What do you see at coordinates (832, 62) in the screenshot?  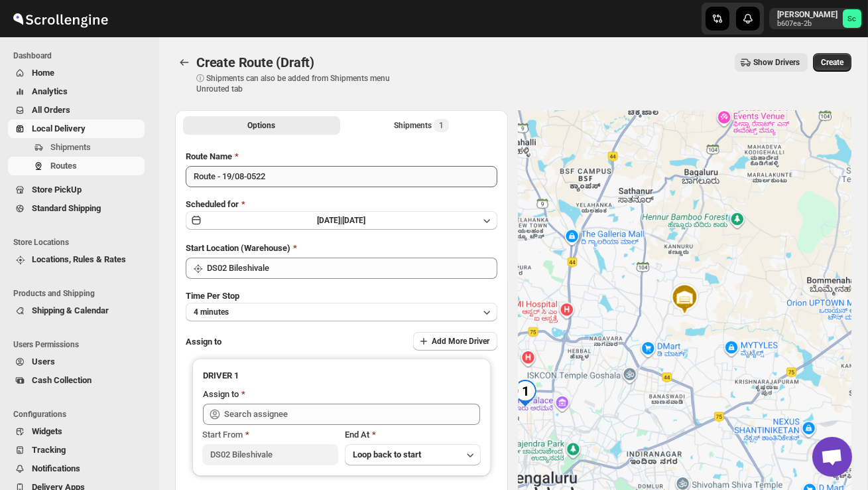 I see `span: Create` at bounding box center [832, 62].